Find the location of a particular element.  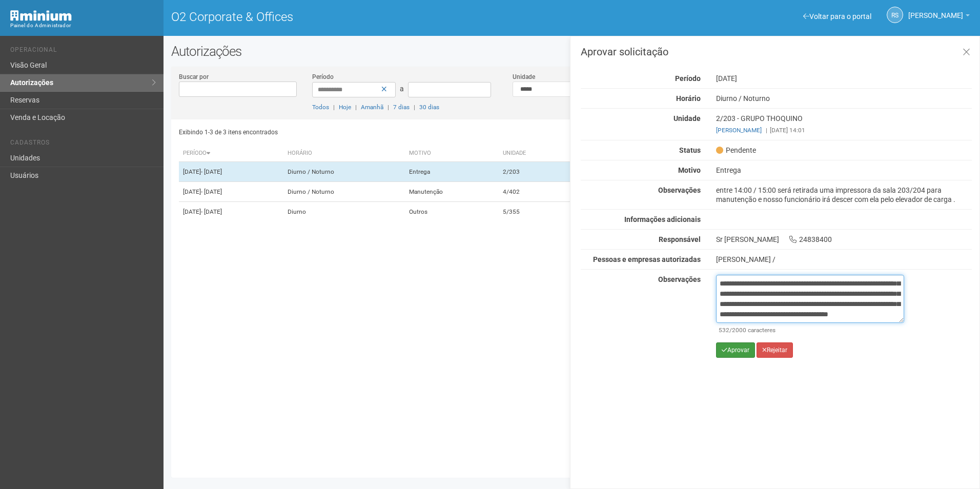

a: Fechar is located at coordinates (966, 53).